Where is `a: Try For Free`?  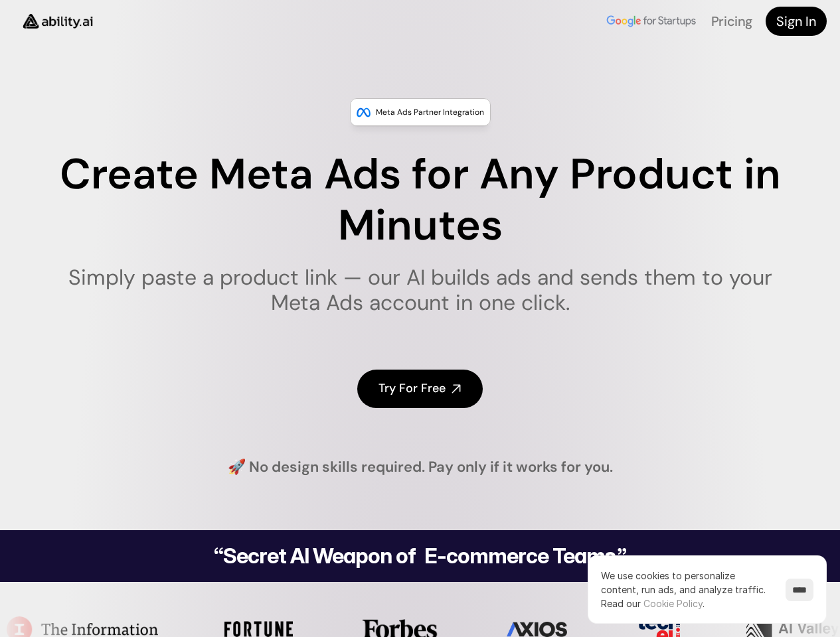
a: Try For Free is located at coordinates (420, 388).